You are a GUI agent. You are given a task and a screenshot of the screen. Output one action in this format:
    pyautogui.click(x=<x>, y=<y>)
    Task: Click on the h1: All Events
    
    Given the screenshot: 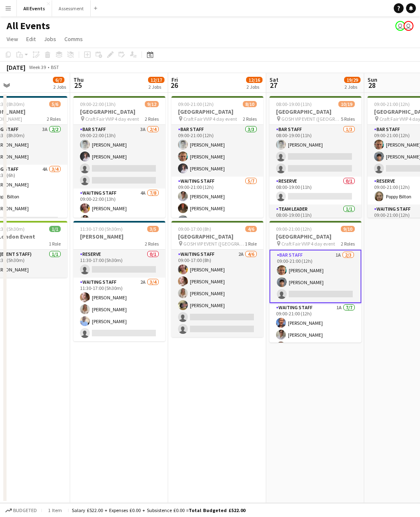 What is the action you would take?
    pyautogui.click(x=29, y=26)
    